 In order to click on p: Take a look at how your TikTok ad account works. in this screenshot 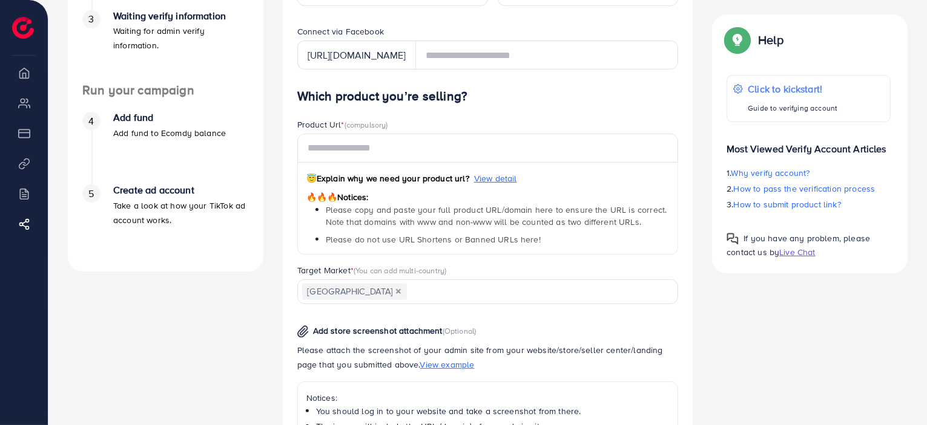, I will do `click(181, 213)`.